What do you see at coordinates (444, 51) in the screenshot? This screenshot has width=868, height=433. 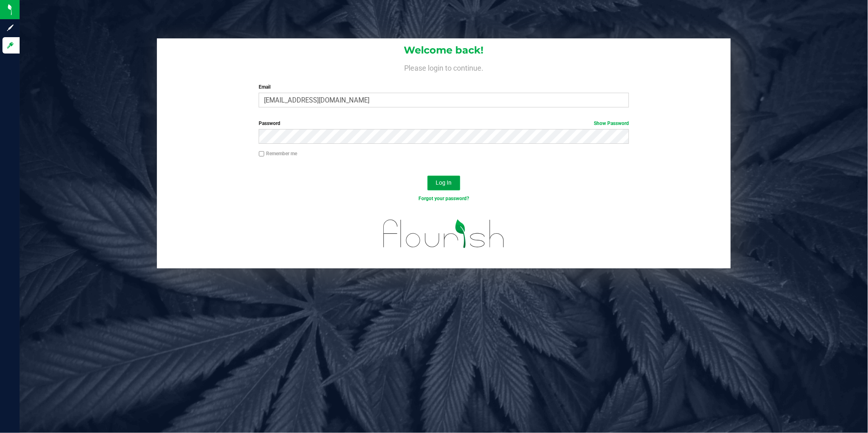 I see `h1: Welcome back!` at bounding box center [444, 51].